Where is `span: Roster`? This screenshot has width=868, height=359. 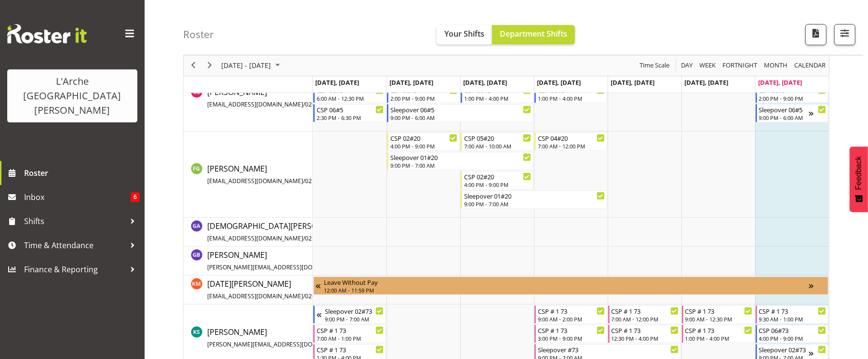
span: Roster is located at coordinates (82, 173).